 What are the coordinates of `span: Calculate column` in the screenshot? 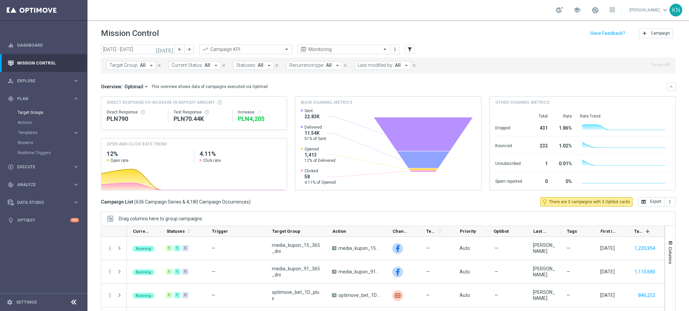 It's located at (188, 231).